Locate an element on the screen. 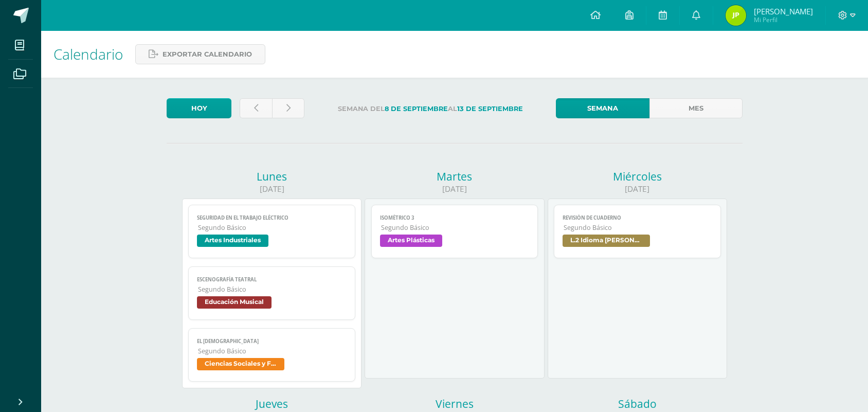  a: Mes is located at coordinates (696, 108).